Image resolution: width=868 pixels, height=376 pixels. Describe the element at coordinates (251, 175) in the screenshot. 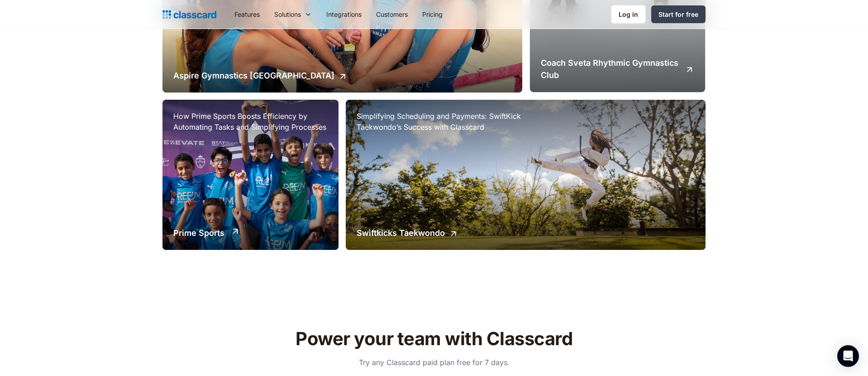

I see `a: How Prime Sports Boosts Efficiency by Automating Tasks and Simplifying ProcessesPrime Sports` at that location.